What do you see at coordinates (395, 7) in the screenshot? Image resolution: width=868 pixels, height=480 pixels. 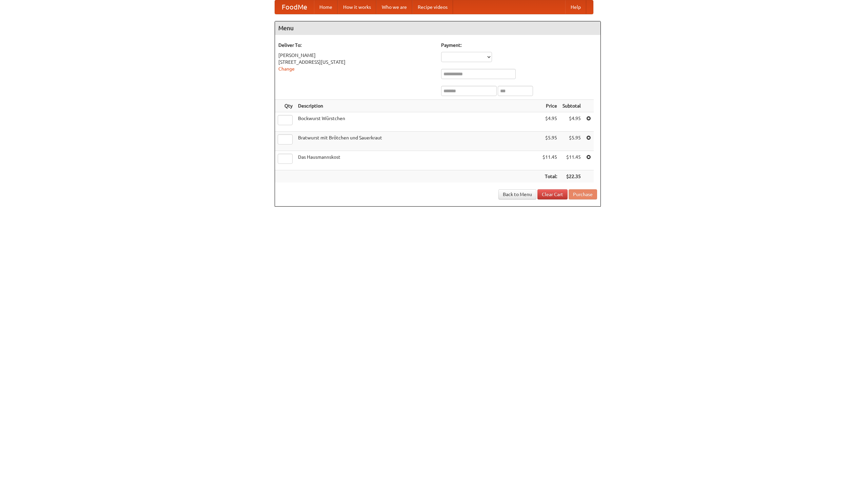 I see `a: Who we are` at bounding box center [395, 7].